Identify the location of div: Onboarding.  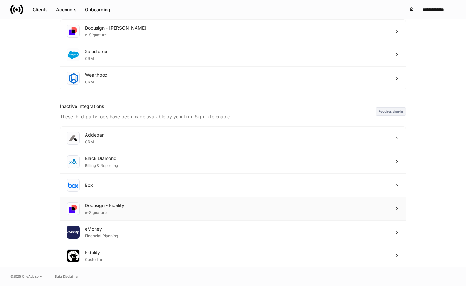
(97, 10).